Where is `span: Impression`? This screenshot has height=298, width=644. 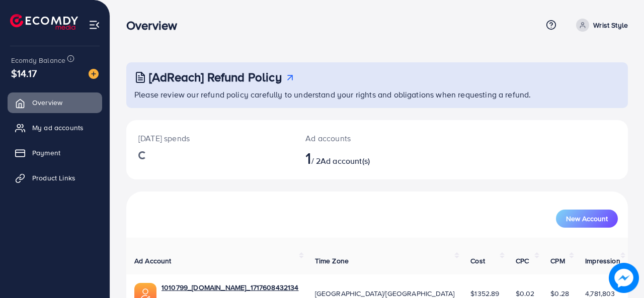
span: Impression is located at coordinates (603, 261).